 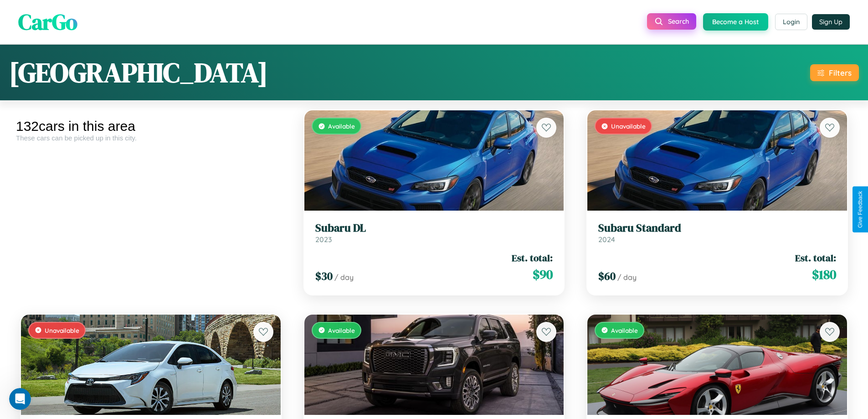 I want to click on div: Filters, so click(x=841, y=73).